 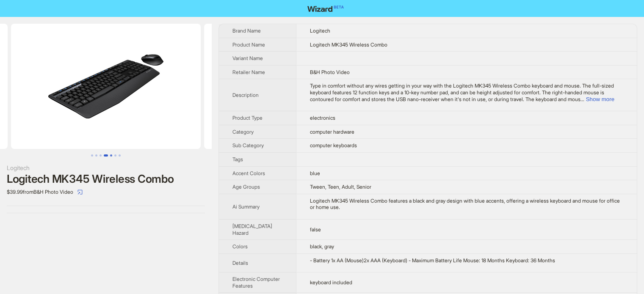 What do you see at coordinates (333, 145) in the screenshot?
I see `span: computer keyboards` at bounding box center [333, 145].